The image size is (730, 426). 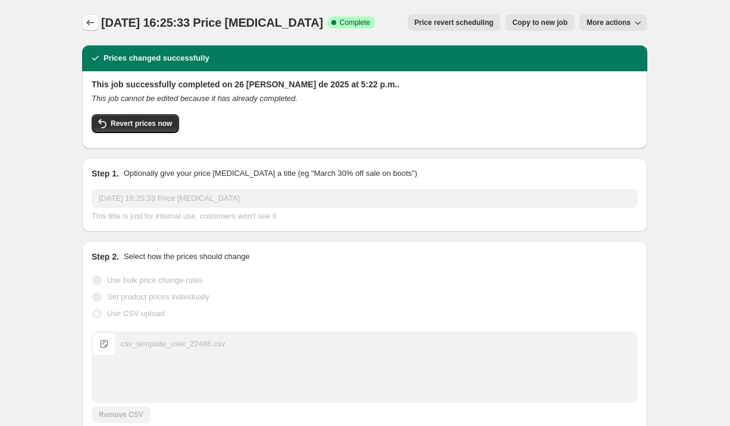 I want to click on span: Copy to new job, so click(x=539, y=23).